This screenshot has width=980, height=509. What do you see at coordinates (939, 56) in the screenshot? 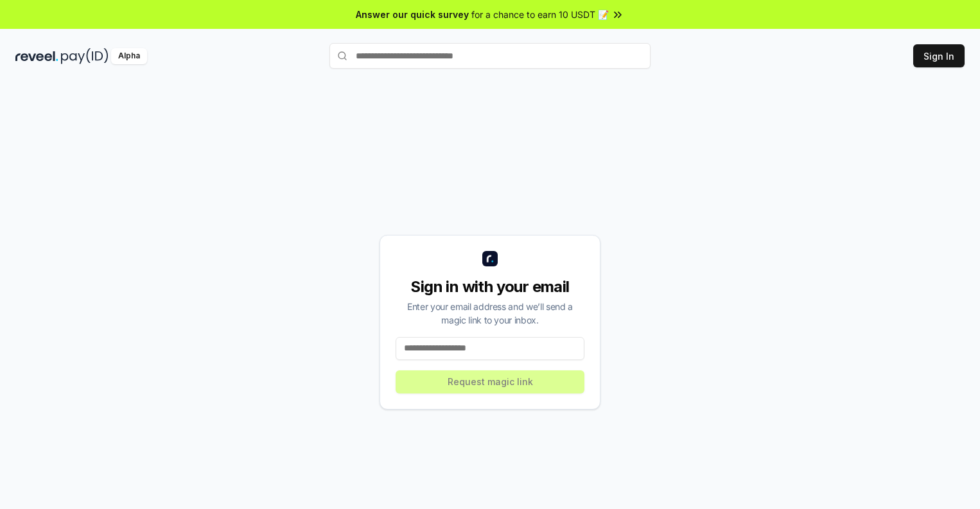
I see `button: Sign In` at bounding box center [939, 56].